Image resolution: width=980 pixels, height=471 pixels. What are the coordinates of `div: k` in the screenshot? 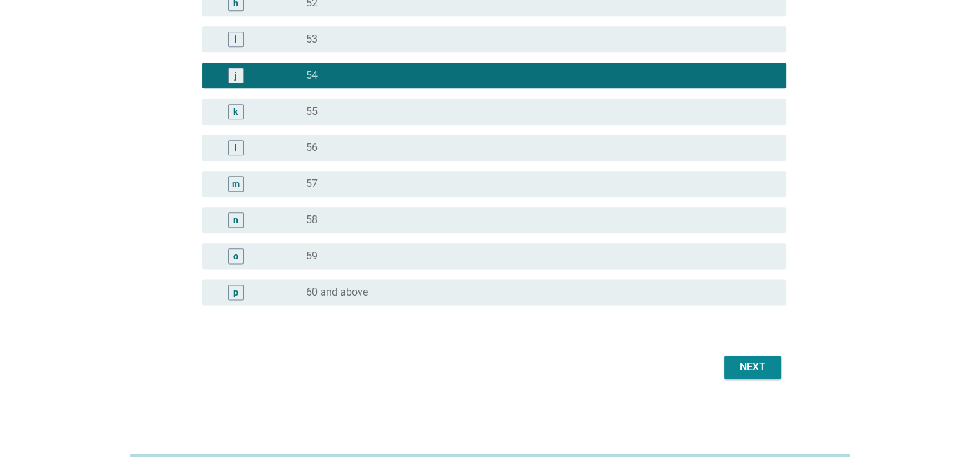 It's located at (235, 111).